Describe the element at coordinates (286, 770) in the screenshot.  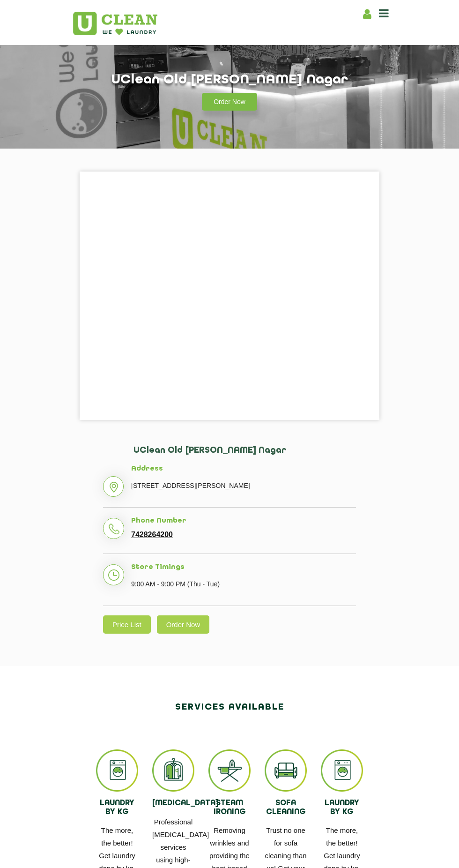
I see `img: ss_icon_4.png` at that location.